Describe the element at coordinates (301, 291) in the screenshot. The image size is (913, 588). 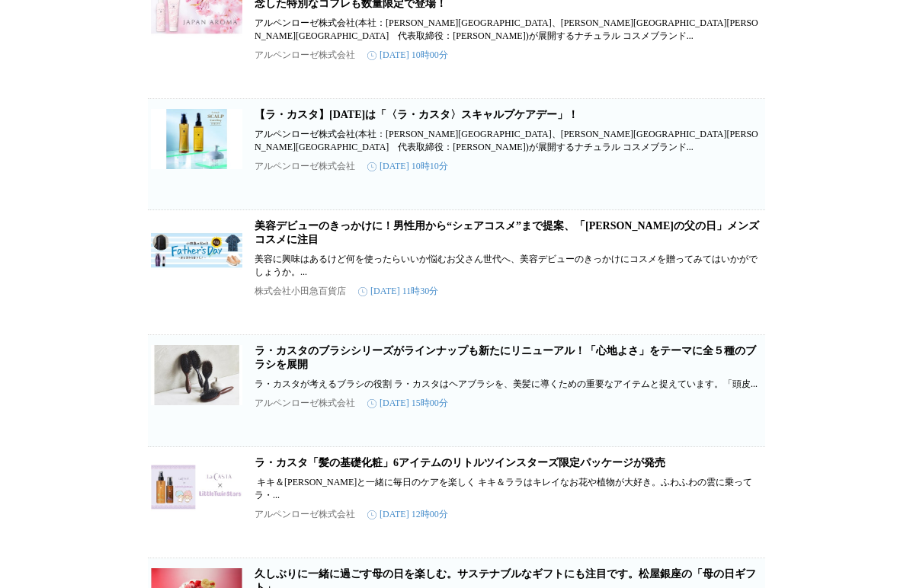
I see `p: 株式会社小田急百貨店` at that location.